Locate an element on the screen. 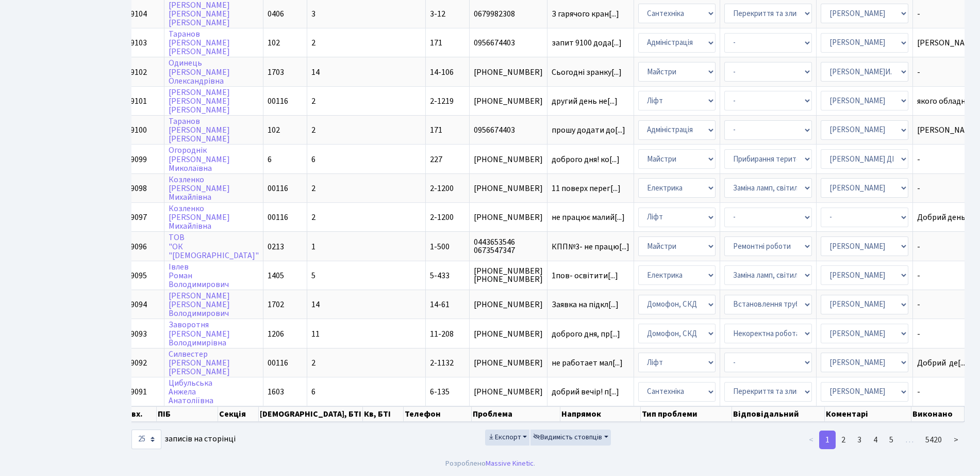  span: 9098 is located at coordinates (139, 188).